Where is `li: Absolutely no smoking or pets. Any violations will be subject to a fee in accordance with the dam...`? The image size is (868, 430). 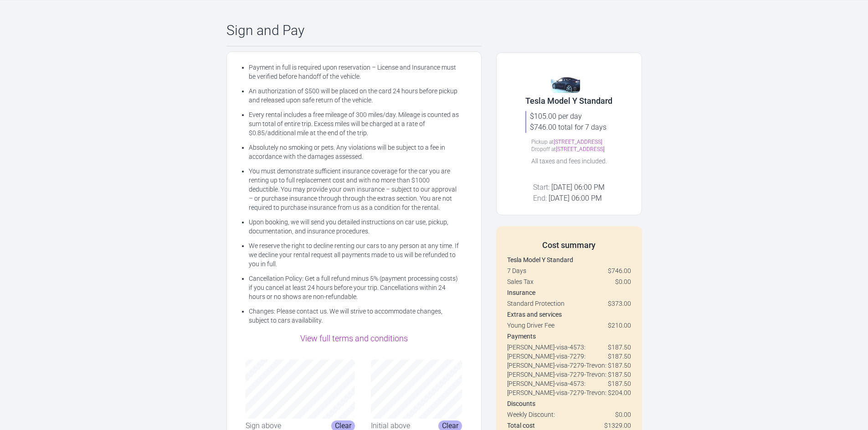 li: Absolutely no smoking or pets. Any violations will be subject to a fee in accordance with the dam... is located at coordinates (354, 152).